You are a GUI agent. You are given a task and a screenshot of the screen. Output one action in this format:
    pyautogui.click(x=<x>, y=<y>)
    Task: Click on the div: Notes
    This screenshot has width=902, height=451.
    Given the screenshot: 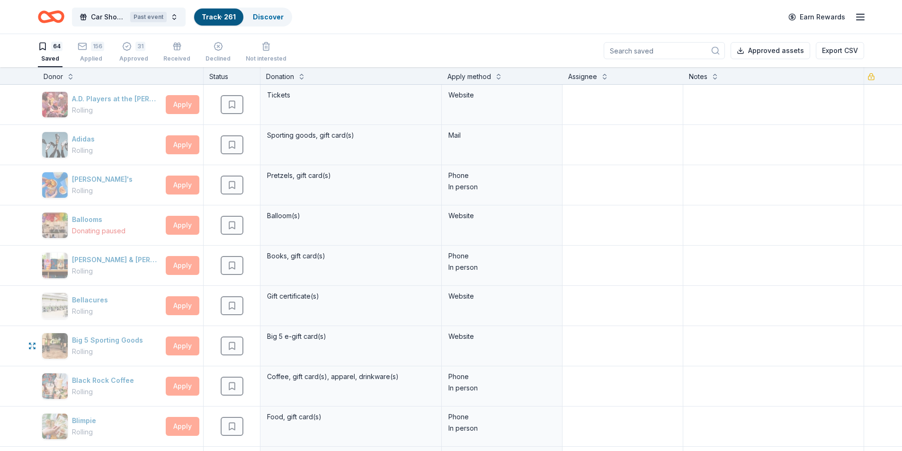 What is the action you would take?
    pyautogui.click(x=698, y=77)
    